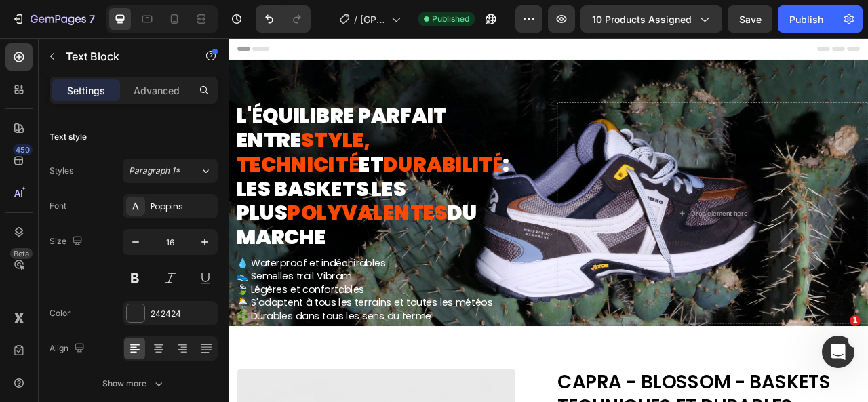  Describe the element at coordinates (91, 19) in the screenshot. I see `p: 7` at that location.